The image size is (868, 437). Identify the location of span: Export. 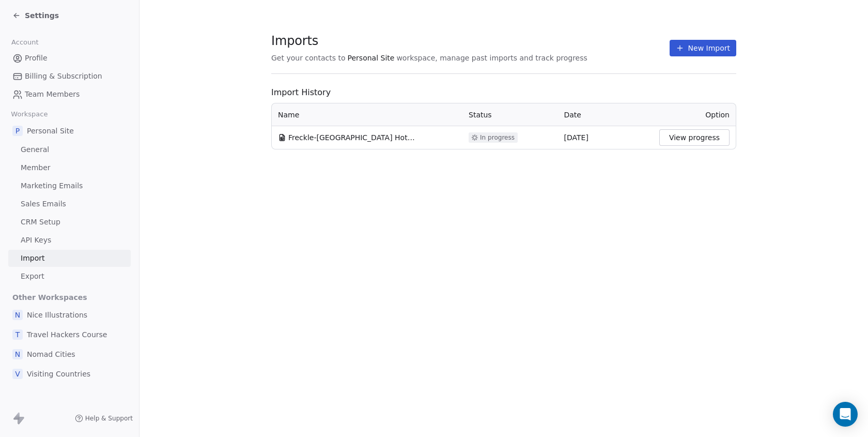
(33, 277).